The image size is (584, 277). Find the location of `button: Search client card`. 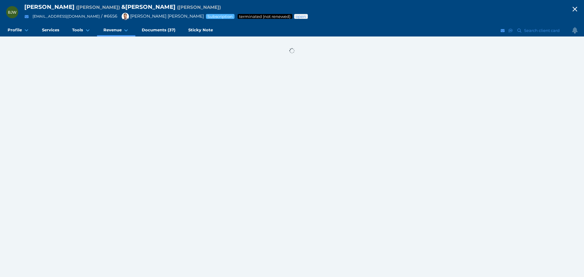

button: Search client card is located at coordinates (539, 30).